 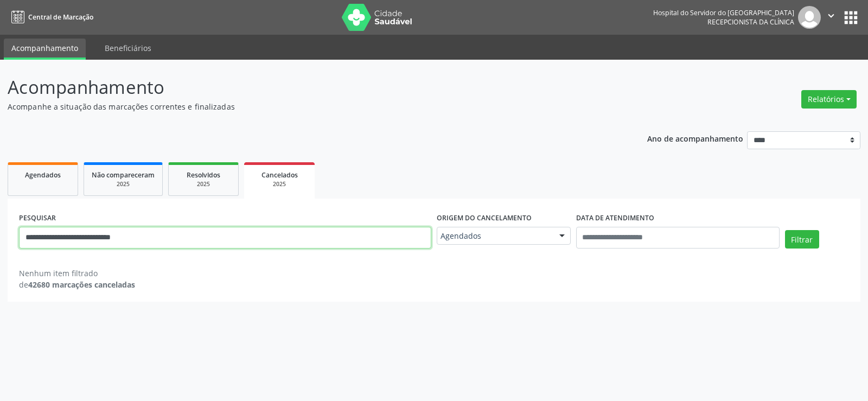 What do you see at coordinates (850, 17) in the screenshot?
I see `button: apps` at bounding box center [850, 17].